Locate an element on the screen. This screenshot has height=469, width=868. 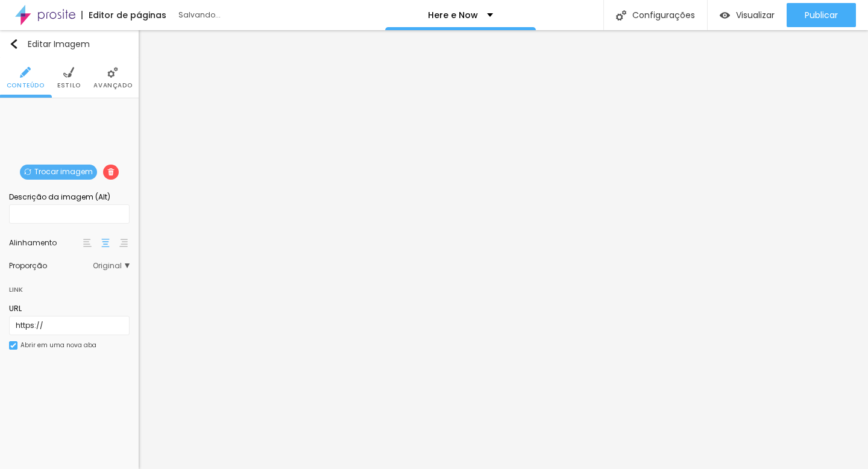
span: Publicar is located at coordinates (821, 15).